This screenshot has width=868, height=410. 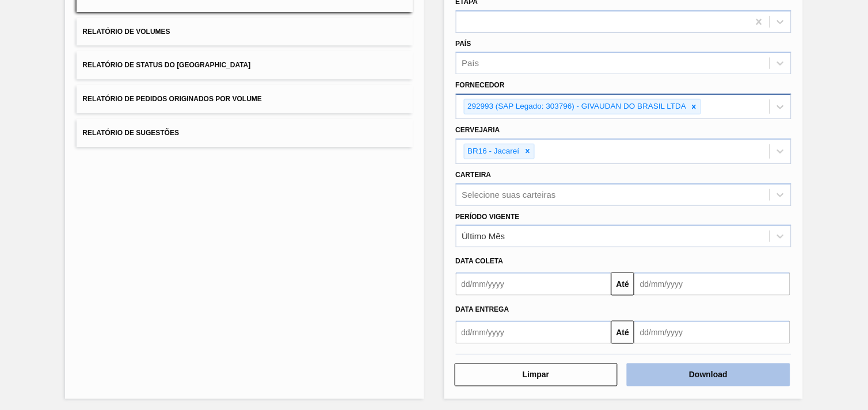 What do you see at coordinates (471, 63) in the screenshot?
I see `div: País` at bounding box center [471, 63].